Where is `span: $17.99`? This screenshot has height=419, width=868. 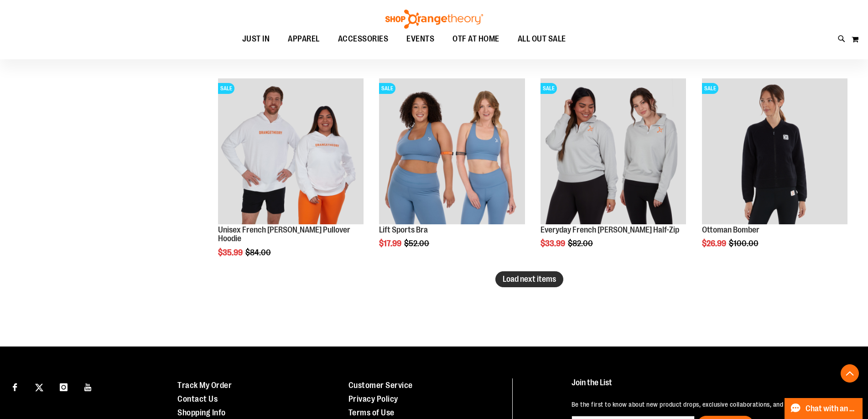 span: $17.99 is located at coordinates (391, 243).